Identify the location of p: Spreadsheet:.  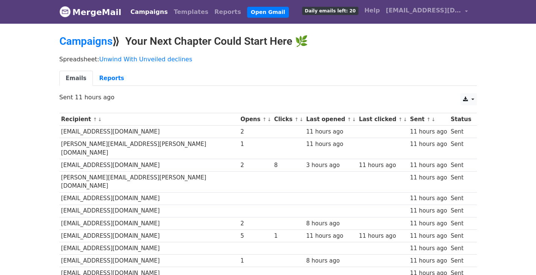
(268, 59).